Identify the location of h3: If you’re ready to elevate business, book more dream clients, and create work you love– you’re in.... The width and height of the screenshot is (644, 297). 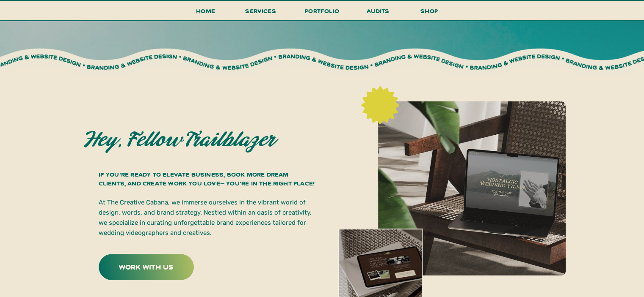
(207, 180).